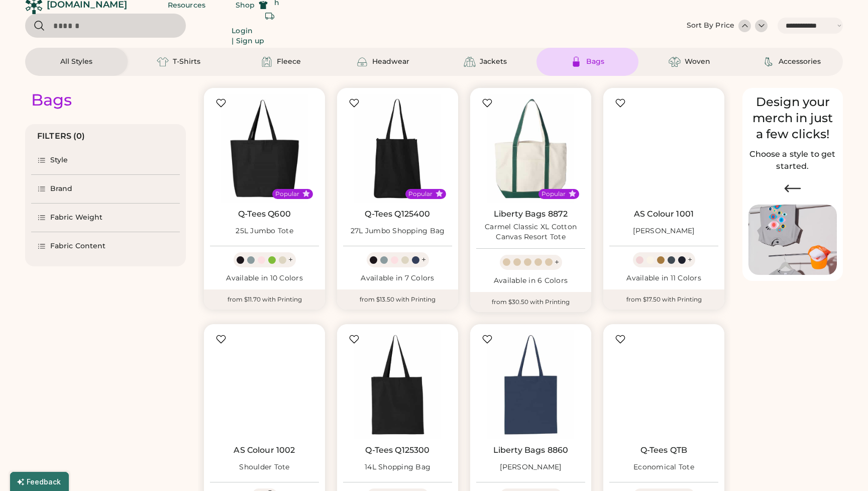 Image resolution: width=868 pixels, height=491 pixels. What do you see at coordinates (576, 62) in the screenshot?
I see `img: Bags Icon` at bounding box center [576, 62].